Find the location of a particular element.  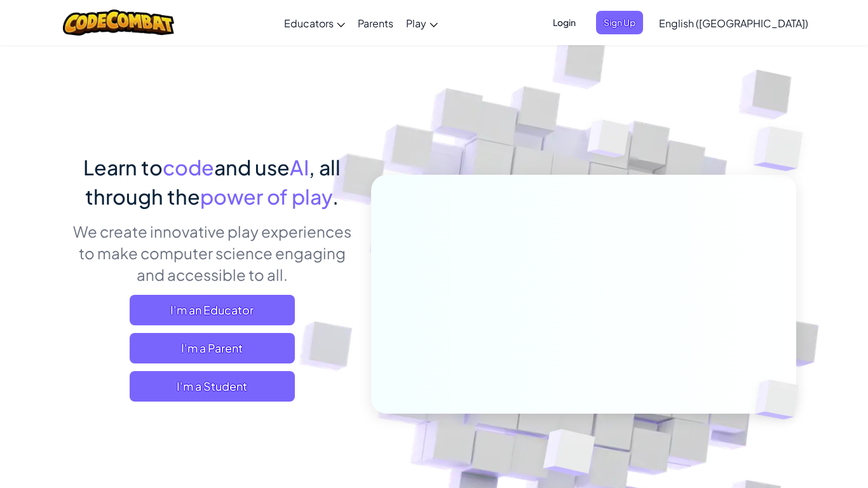

img: CodeCombat logo is located at coordinates (118, 23).